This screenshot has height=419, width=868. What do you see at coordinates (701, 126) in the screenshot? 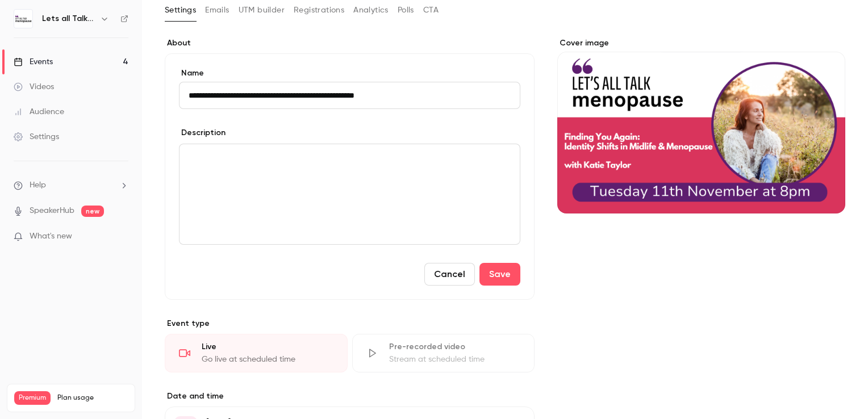
I see `section: Cover image` at bounding box center [701, 126].